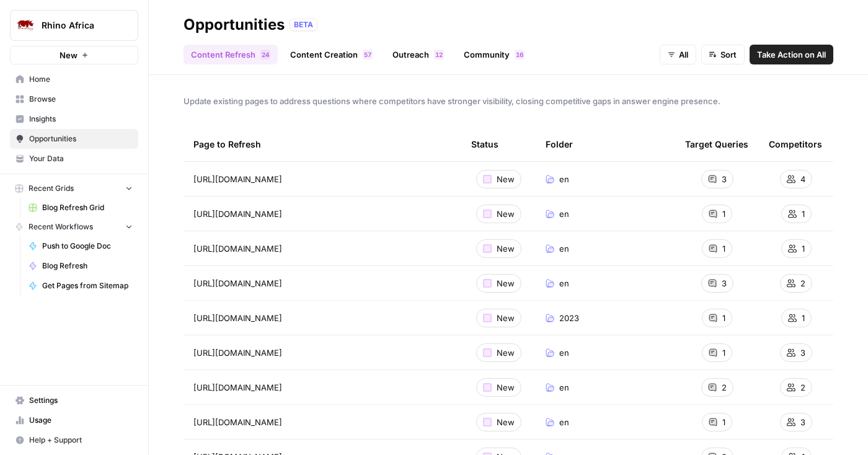 The width and height of the screenshot is (868, 455). What do you see at coordinates (81, 421) in the screenshot?
I see `span: Usage` at bounding box center [81, 421].